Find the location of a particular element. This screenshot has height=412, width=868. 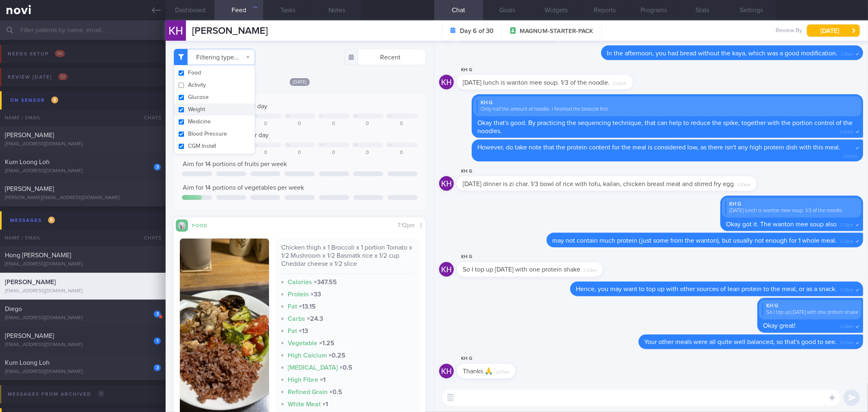

strong: × 13.15 is located at coordinates (307, 306).